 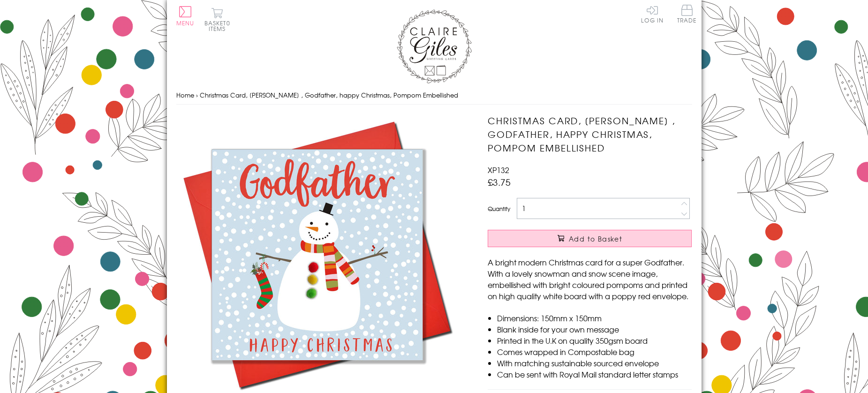 What do you see at coordinates (499, 182) in the screenshot?
I see `span: £3.75` at bounding box center [499, 182].